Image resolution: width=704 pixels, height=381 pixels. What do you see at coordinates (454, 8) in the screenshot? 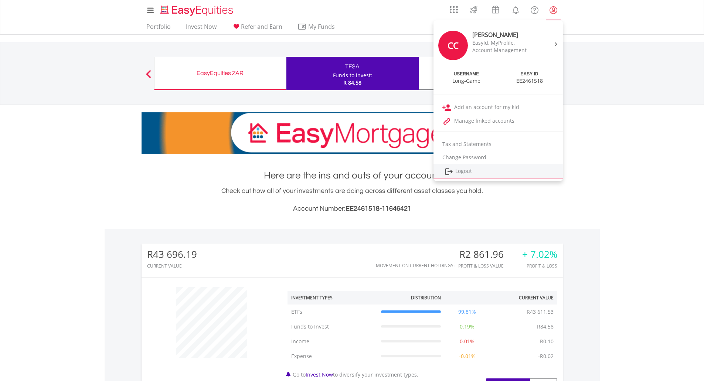
I see `a: AppsGrid` at bounding box center [454, 8].